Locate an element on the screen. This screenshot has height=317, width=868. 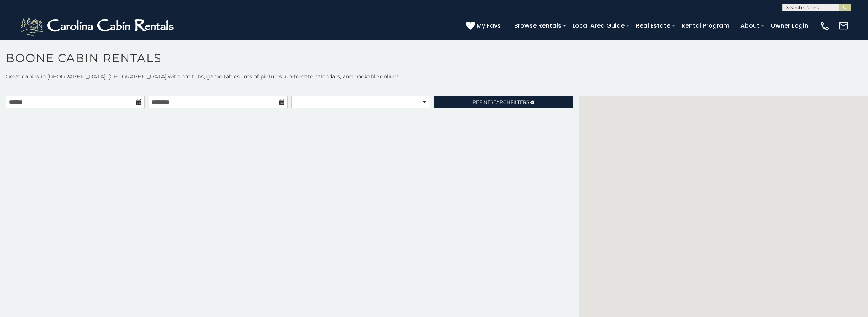
span: My Favs is located at coordinates (489, 25).